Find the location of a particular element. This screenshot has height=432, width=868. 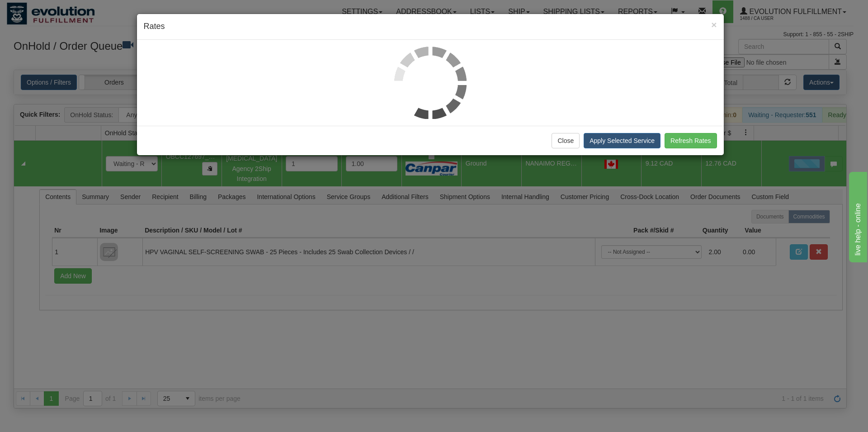

button: Refresh Rates is located at coordinates (691, 141).